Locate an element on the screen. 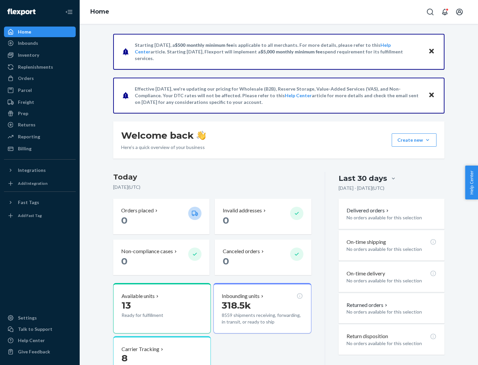  div: Prep is located at coordinates (23, 113).